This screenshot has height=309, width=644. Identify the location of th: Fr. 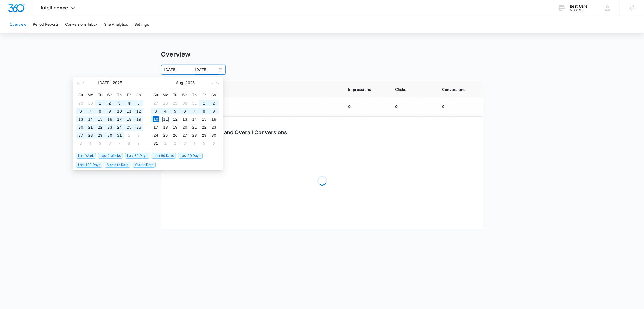
(204, 95).